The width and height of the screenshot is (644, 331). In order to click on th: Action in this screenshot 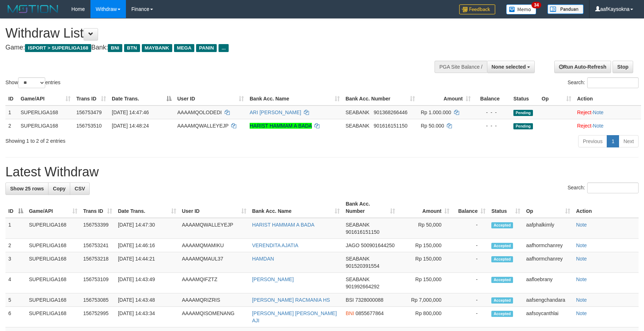, I will do `click(606, 207)`.